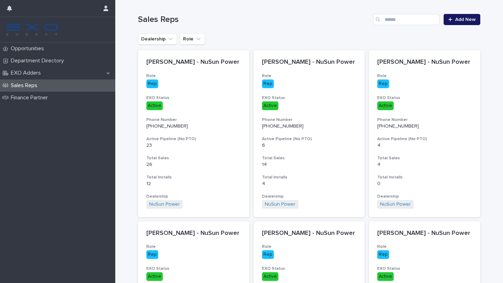 The image size is (503, 283). I want to click on p: Department Directory, so click(39, 61).